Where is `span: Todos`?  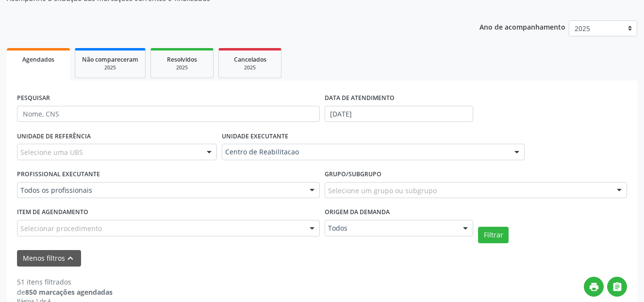 span: Todos is located at coordinates (391, 228).